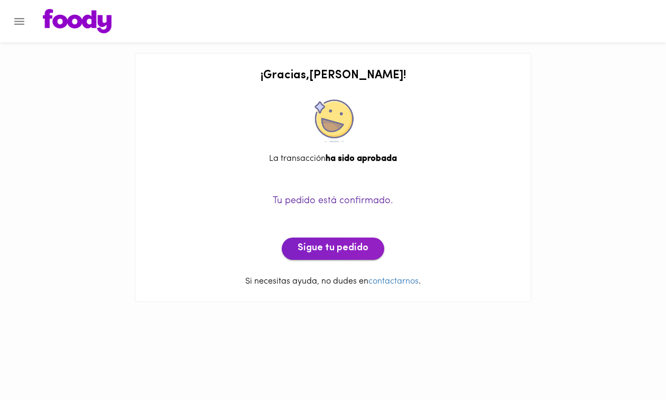  Describe the element at coordinates (361, 159) in the screenshot. I see `b: ha sido aprobada` at that location.